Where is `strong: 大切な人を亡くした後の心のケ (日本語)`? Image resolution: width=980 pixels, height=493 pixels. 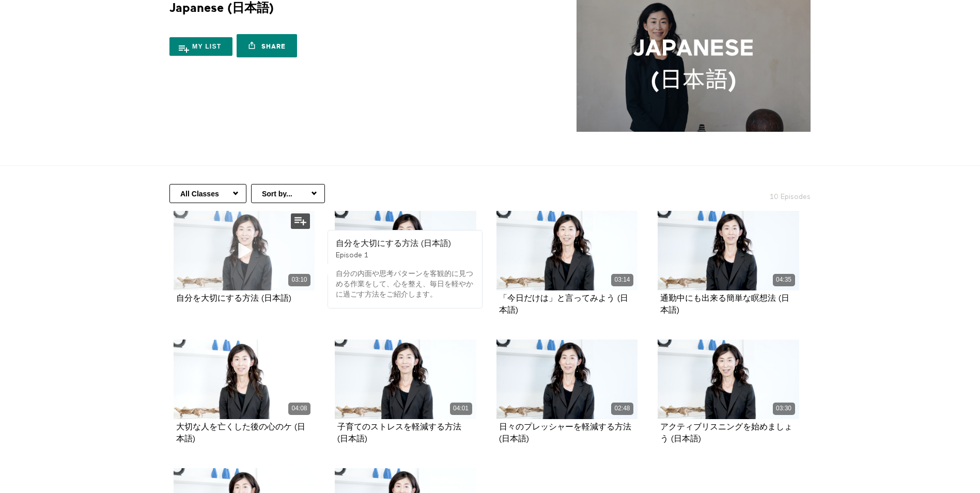 strong: 大切な人を亡くした後の心のケ (日本語) is located at coordinates (241, 433).